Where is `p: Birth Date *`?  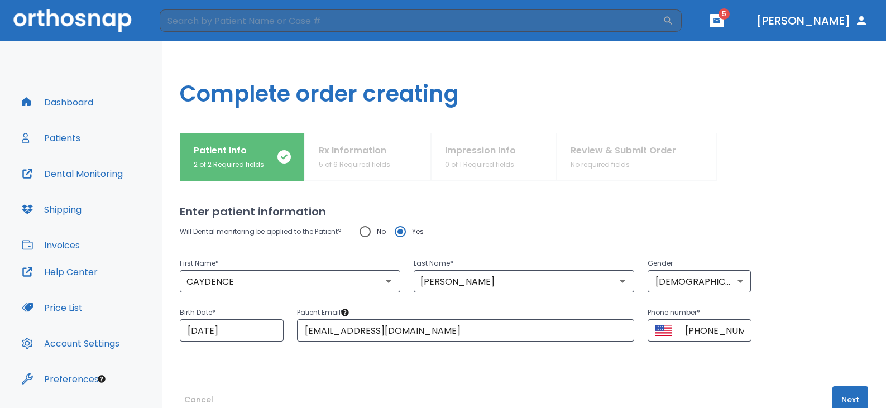 p: Birth Date * is located at coordinates (232, 313).